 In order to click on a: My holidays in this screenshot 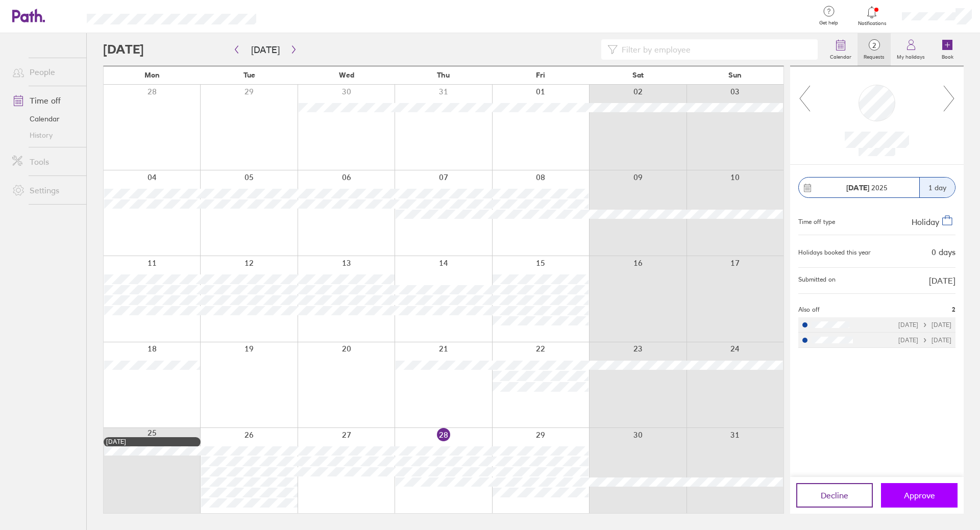, I will do `click(910, 49)`.